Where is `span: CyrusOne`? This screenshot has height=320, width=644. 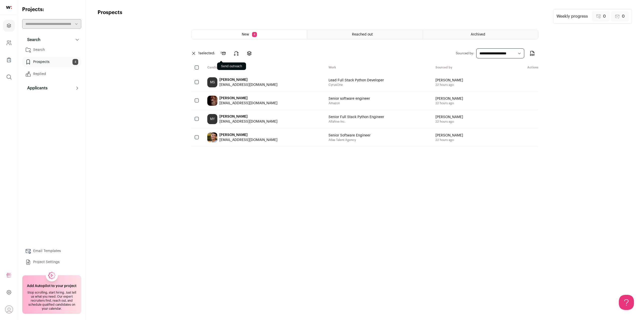 span: CyrusOne is located at coordinates (356, 85).